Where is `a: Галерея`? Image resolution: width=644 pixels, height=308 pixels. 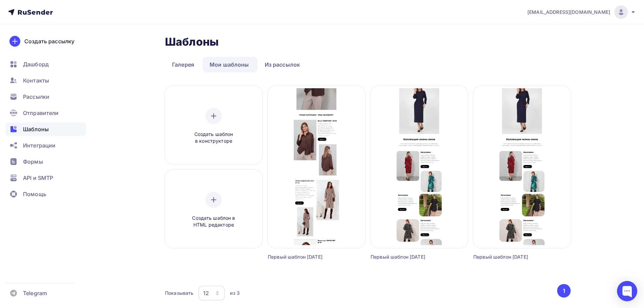
a: Галерея is located at coordinates (183, 65).